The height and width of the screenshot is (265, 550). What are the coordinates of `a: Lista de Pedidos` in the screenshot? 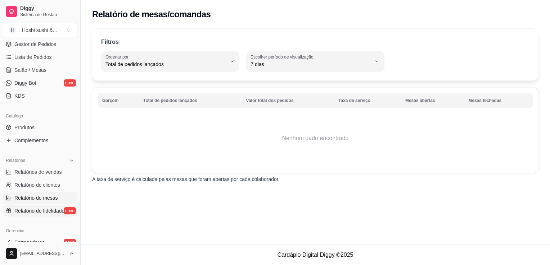 It's located at (40, 57).